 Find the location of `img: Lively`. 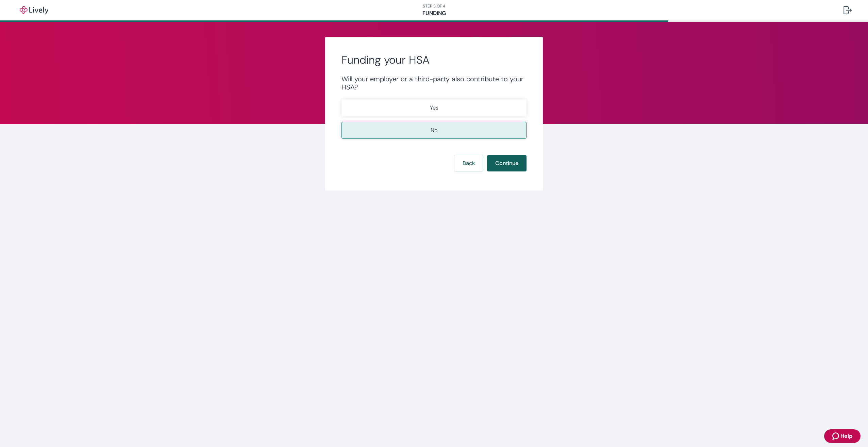

img: Lively is located at coordinates (34, 10).